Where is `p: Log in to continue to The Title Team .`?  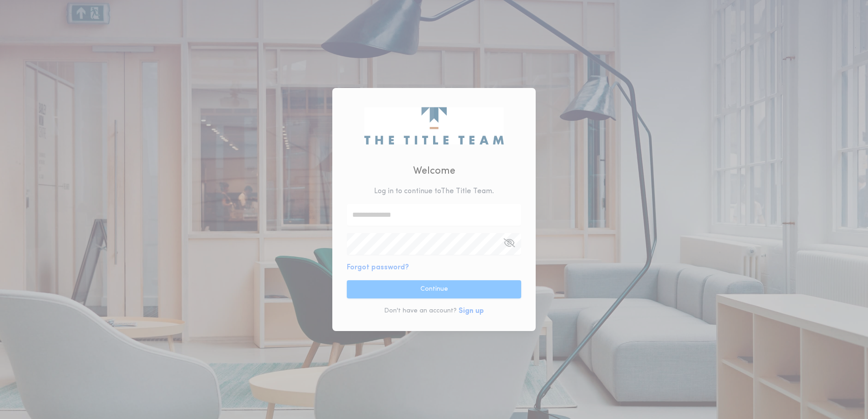 p: Log in to continue to The Title Team . is located at coordinates (434, 192).